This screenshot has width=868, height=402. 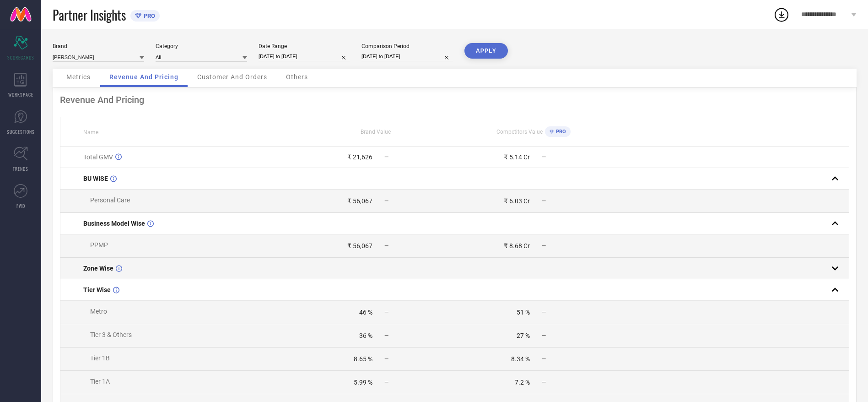 What do you see at coordinates (365, 336) in the screenshot?
I see `div: 36 %` at bounding box center [365, 336].